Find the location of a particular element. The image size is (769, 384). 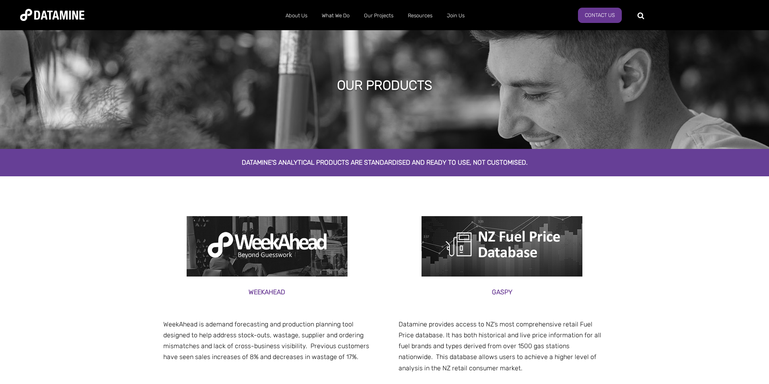

a: Contact Us is located at coordinates (600, 15).